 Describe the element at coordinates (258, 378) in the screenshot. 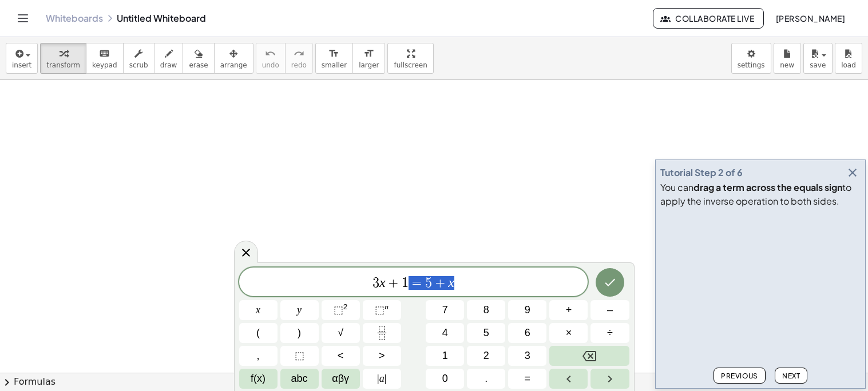

I see `span: f(x)` at that location.